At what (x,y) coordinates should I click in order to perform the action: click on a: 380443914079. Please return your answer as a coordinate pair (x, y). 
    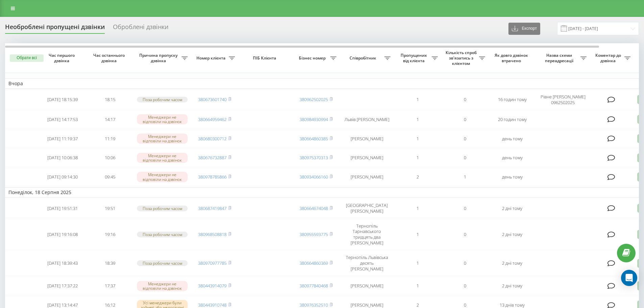
    Looking at the image, I should click on (212, 285).